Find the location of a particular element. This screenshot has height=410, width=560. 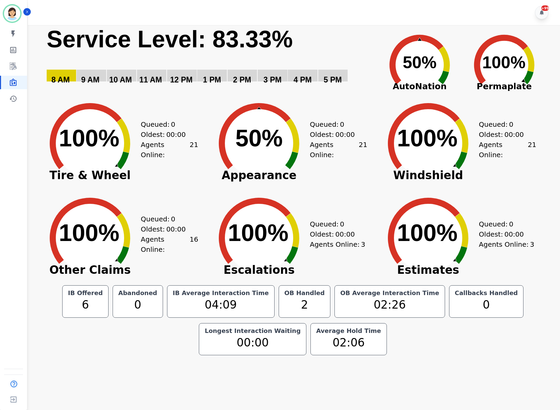

text: 11 AM is located at coordinates (150, 80).